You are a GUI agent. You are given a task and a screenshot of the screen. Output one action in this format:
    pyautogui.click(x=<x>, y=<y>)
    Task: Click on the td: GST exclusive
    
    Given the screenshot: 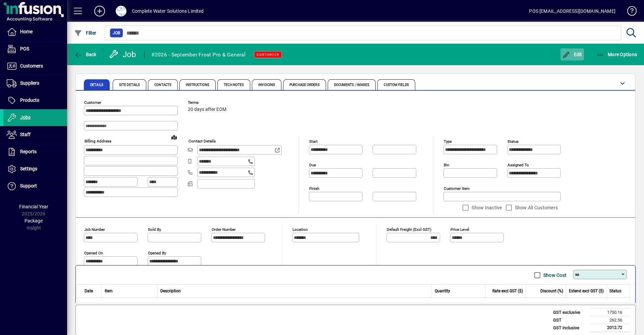 What is the action you would take?
    pyautogui.click(x=570, y=312)
    